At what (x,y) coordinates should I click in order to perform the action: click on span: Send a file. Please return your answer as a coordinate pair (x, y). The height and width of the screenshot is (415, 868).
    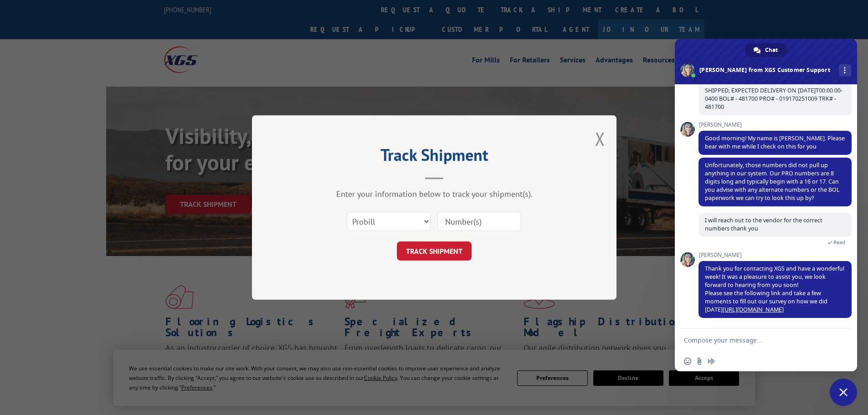
    Looking at the image, I should click on (700, 361).